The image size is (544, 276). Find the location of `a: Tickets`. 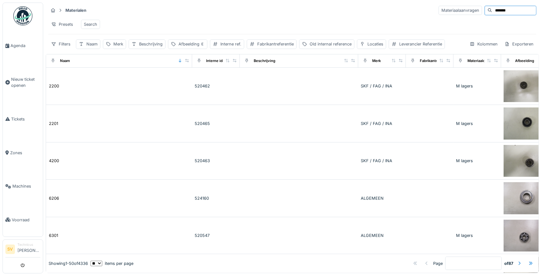

a: Tickets is located at coordinates (23, 119).